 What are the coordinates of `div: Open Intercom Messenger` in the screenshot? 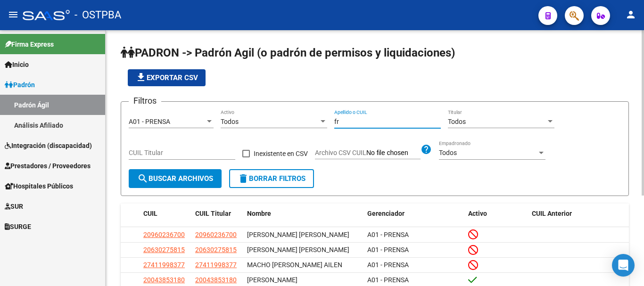 It's located at (623, 265).